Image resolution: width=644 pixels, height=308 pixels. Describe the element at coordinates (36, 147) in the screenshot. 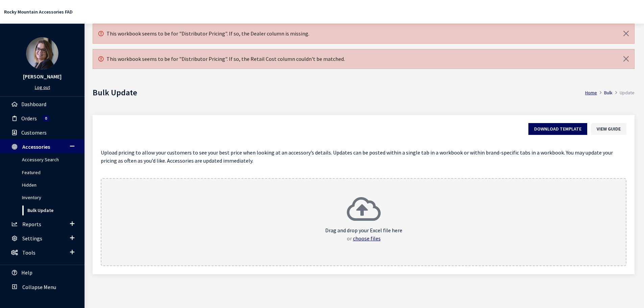

I see `span: Accessories` at that location.